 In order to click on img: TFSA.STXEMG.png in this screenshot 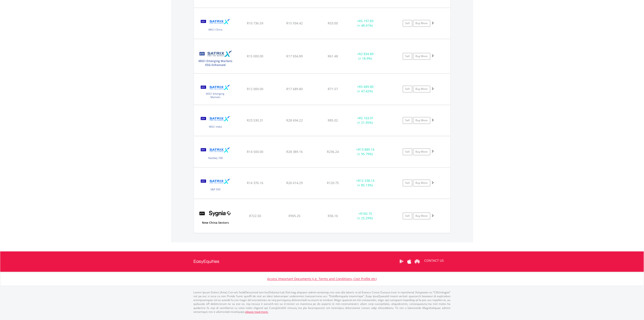, I will do `click(215, 91)`.